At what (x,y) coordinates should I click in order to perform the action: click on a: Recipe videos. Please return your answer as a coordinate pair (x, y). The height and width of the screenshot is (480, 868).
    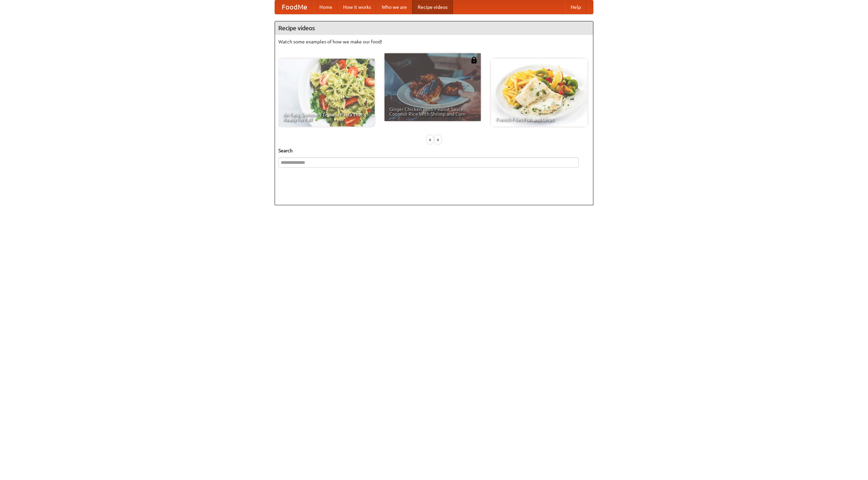
    Looking at the image, I should click on (433, 7).